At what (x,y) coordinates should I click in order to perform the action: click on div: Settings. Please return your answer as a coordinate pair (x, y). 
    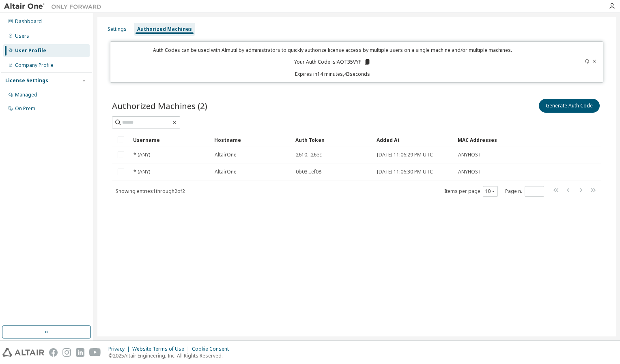
    Looking at the image, I should click on (117, 29).